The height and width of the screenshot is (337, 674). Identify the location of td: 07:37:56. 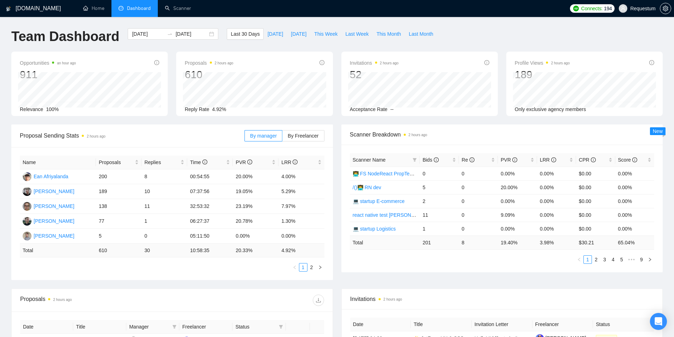
(210, 192).